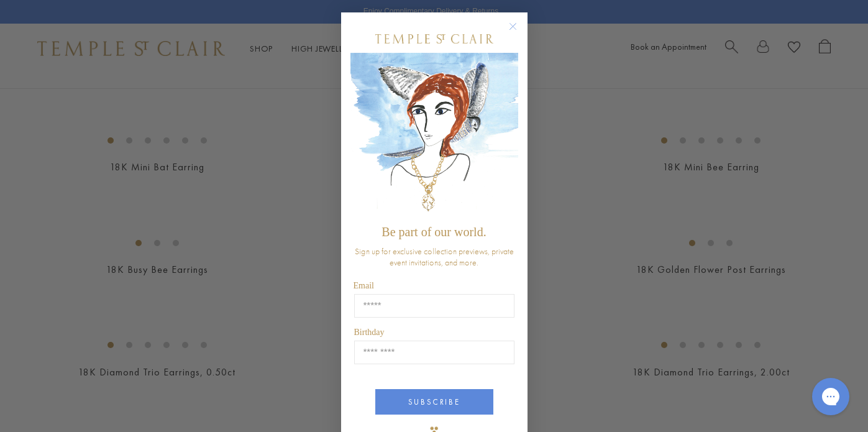  What do you see at coordinates (434, 135) in the screenshot?
I see `img: c4a9eb12-d91a-4d4a-8ee0-386386f4f338.jpeg` at bounding box center [434, 135].